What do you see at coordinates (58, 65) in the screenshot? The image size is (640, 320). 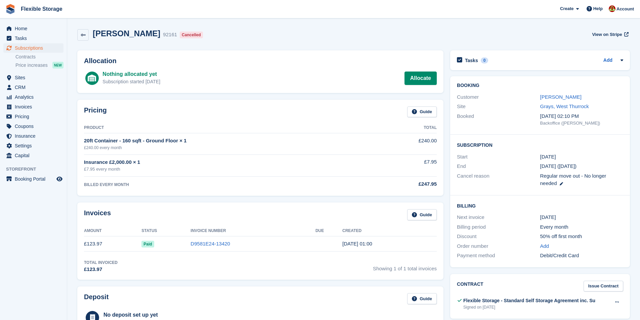 I see `div: NEW` at bounding box center [58, 65].